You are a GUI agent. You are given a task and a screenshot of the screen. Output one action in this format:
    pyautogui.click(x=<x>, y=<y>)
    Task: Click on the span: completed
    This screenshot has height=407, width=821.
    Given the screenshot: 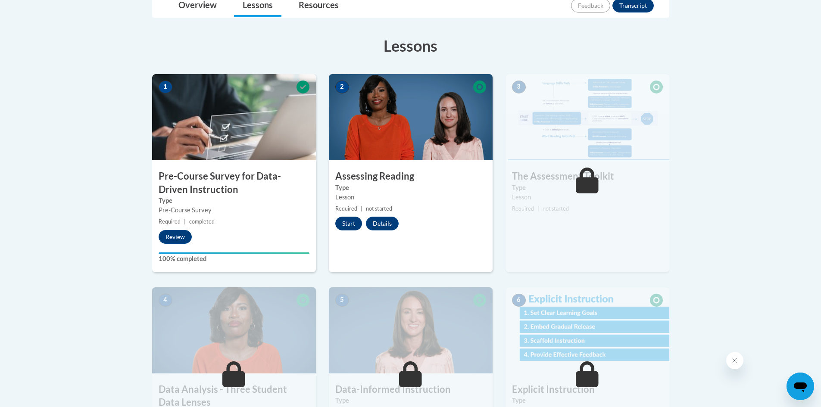 What is the action you would take?
    pyautogui.click(x=202, y=221)
    